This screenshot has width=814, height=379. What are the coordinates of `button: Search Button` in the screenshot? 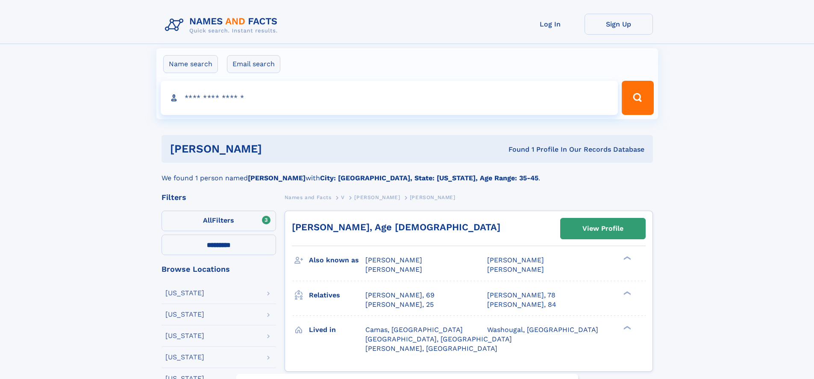 It's located at (637, 98).